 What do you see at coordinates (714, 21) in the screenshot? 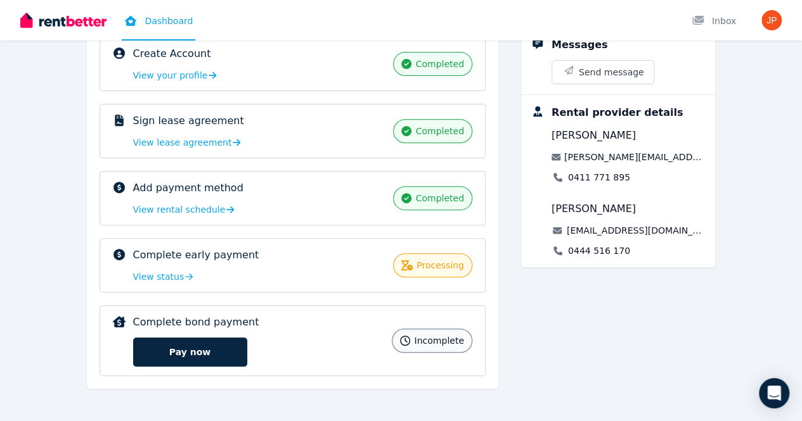
I see `div: Inbox` at bounding box center [714, 21].